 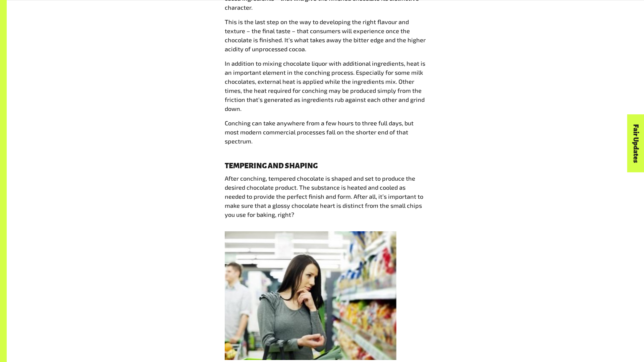 I want to click on span: Conching can take anywhere from a few hours to three full days, but most modern commercial proces..., so click(x=319, y=132).